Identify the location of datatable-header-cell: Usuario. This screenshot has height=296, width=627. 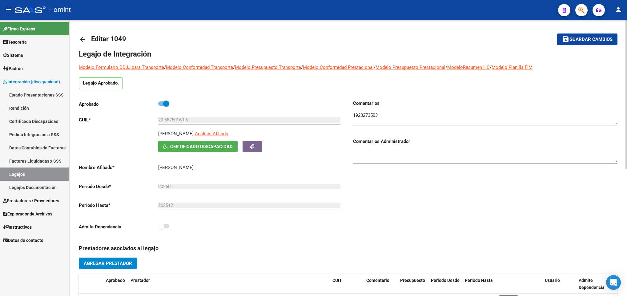
(559, 284).